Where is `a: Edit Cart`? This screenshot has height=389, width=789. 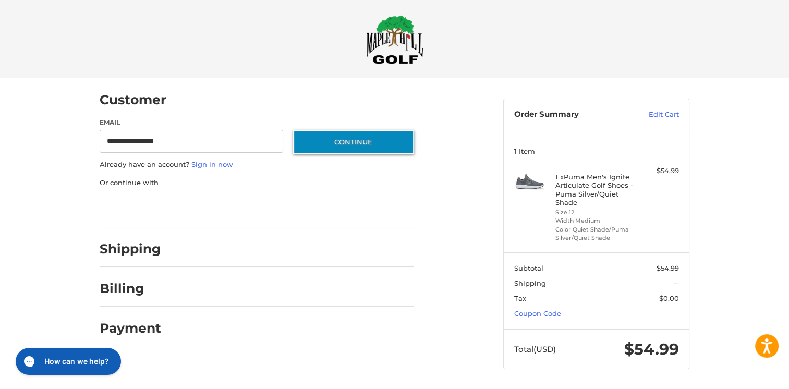
a: Edit Cart is located at coordinates (653, 115).